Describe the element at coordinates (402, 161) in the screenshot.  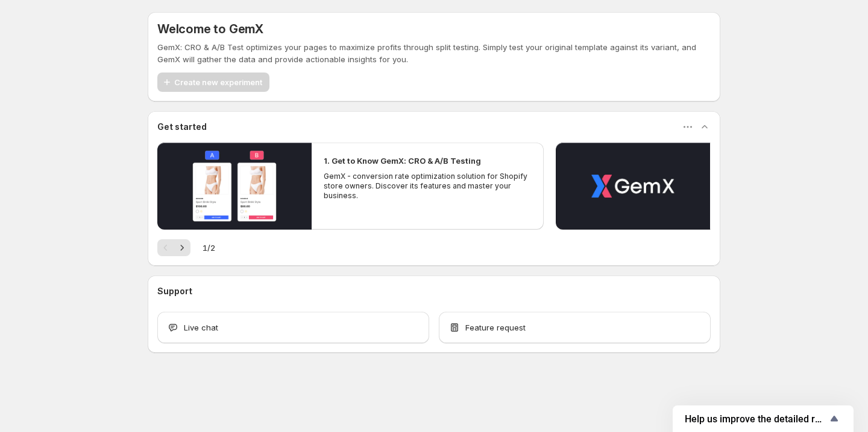
I see `h2: 1. Get to Know GemX: CRO & A/B Testing` at that location.